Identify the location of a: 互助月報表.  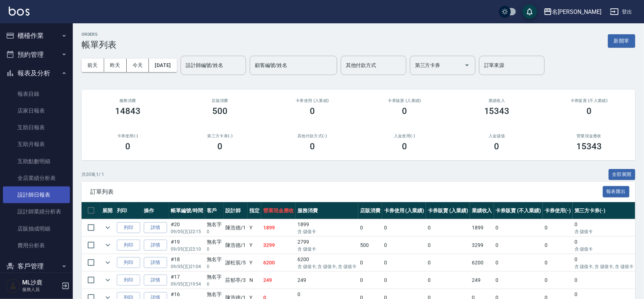
(36, 144).